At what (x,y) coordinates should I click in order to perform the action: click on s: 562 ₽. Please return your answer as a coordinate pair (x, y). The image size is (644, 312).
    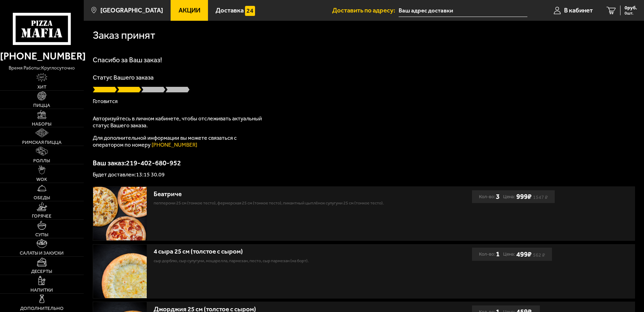
    Looking at the image, I should click on (539, 255).